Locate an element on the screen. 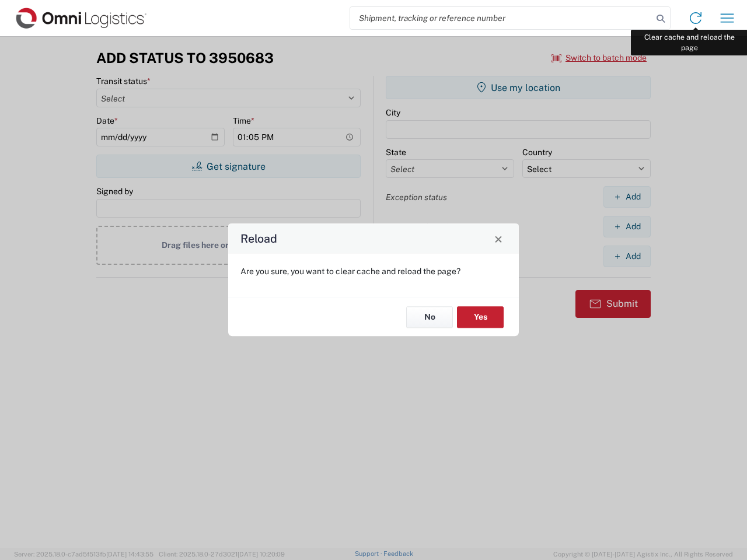 The width and height of the screenshot is (747, 560). button: No is located at coordinates (430, 317).